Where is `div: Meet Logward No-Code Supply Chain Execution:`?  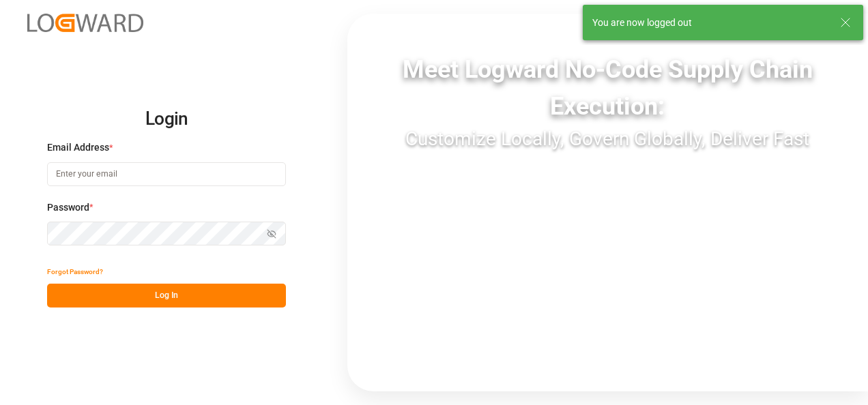 div: Meet Logward No-Code Supply Chain Execution: is located at coordinates (607, 88).